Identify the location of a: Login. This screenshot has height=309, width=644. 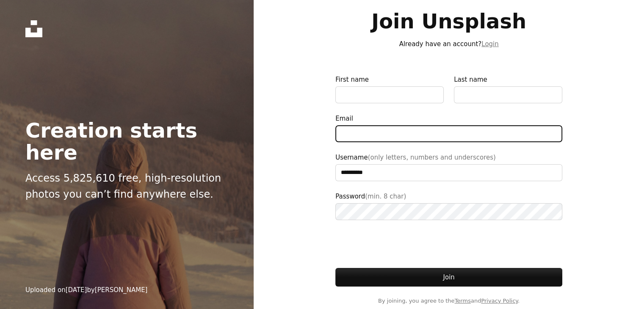
(490, 44).